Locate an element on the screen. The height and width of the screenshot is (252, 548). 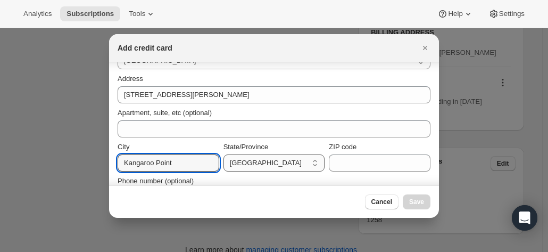
button: Settings is located at coordinates (506, 14).